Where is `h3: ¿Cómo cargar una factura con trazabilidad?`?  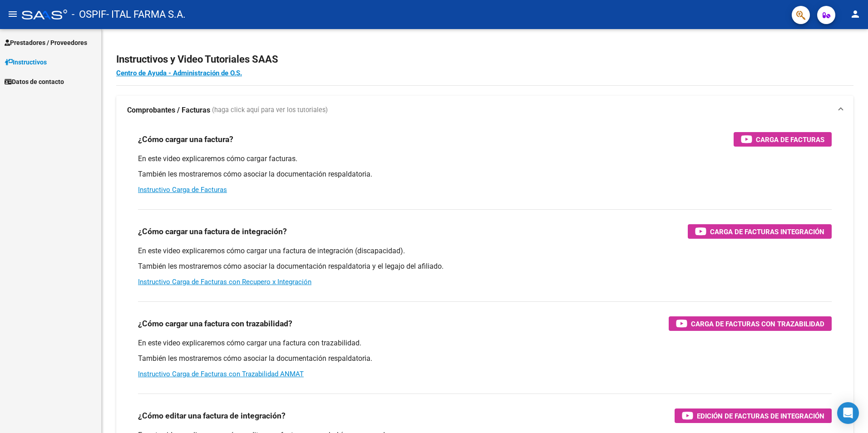 h3: ¿Cómo cargar una factura con trazabilidad? is located at coordinates (215, 324).